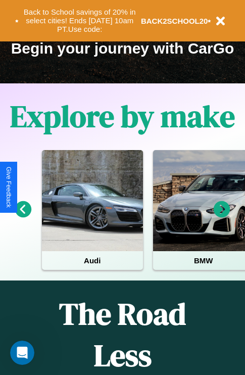 The height and width of the screenshot is (375, 245). What do you see at coordinates (174, 21) in the screenshot?
I see `b: BACK2SCHOOL20` at bounding box center [174, 21].